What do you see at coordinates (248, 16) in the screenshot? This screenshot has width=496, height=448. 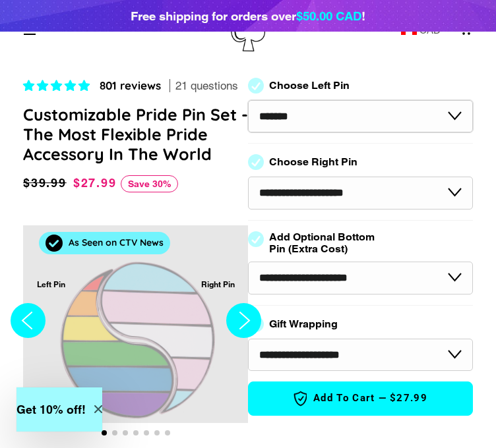 I see `div: Free shipping for orders over !` at bounding box center [248, 16].